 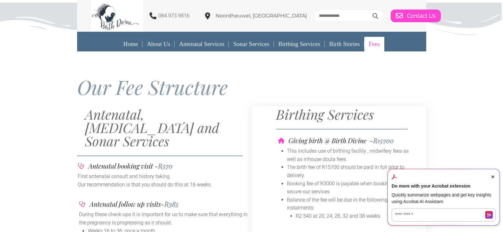 I want to click on h4: Antenatal follow up visits-, so click(x=134, y=204).